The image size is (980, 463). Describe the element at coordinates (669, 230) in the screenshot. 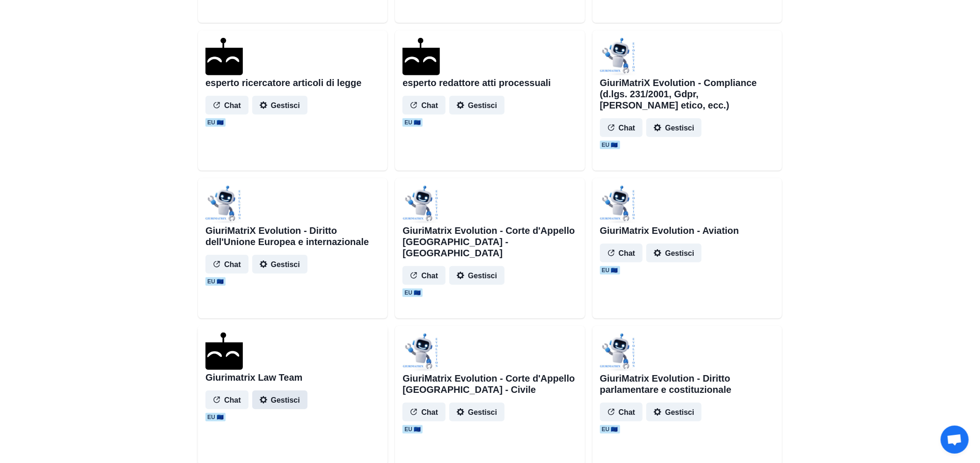

I see `h2: GiuriMatrix Evolution - Aviation` at that location.